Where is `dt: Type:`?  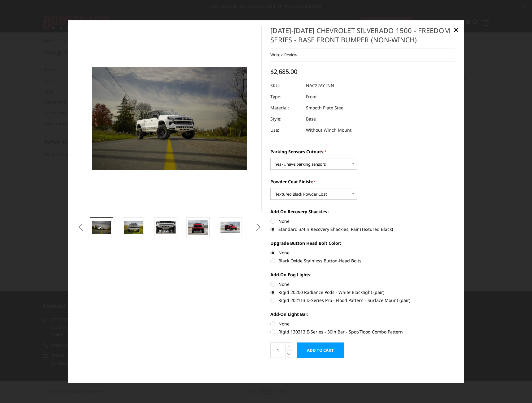
dt: Type: is located at coordinates (286, 97).